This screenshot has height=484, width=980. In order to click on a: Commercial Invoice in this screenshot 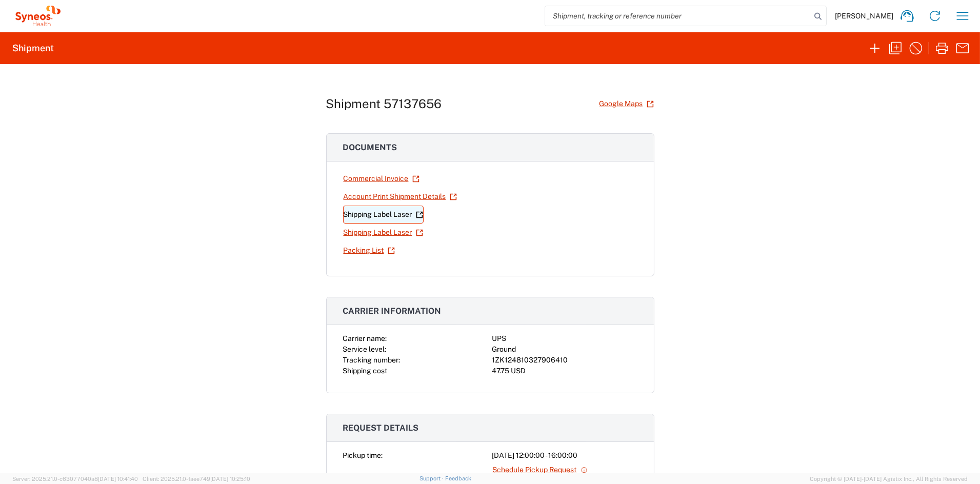, I will do `click(381, 179)`.